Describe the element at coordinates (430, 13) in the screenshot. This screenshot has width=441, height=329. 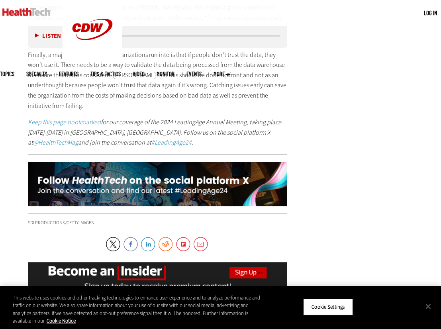
I see `div: User menu` at that location.